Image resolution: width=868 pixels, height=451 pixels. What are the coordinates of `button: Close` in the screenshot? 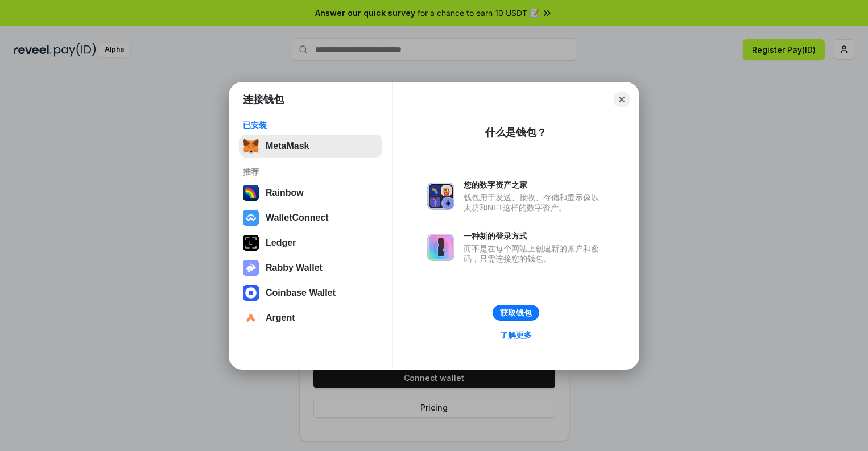 It's located at (622, 99).